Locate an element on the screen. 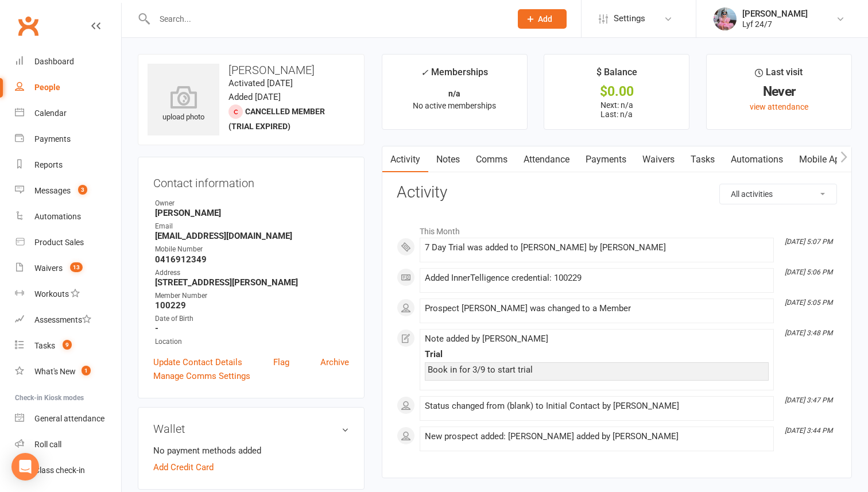  h3: Activity is located at coordinates (617, 193).